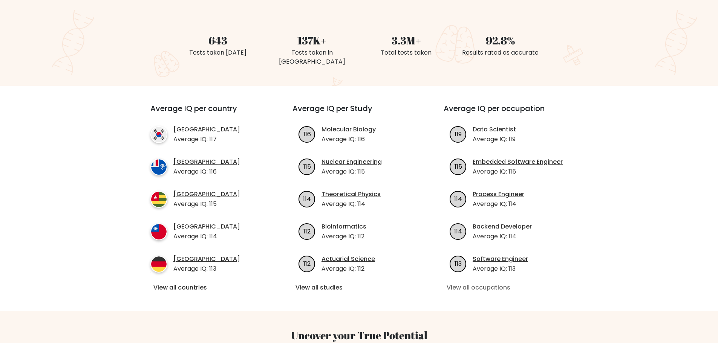  What do you see at coordinates (206, 139) in the screenshot?
I see `p: Average IQ: 117` at bounding box center [206, 139].